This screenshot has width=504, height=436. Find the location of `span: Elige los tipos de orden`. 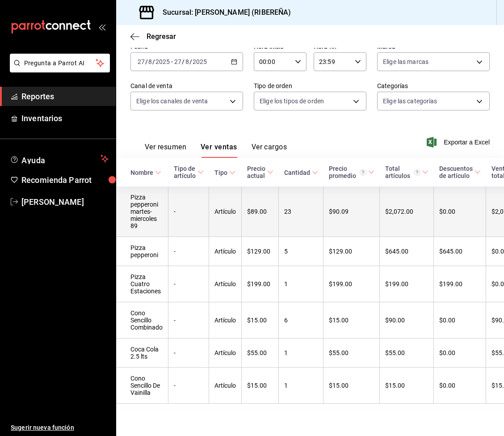

span: Elige los tipos de orden is located at coordinates (292, 101).